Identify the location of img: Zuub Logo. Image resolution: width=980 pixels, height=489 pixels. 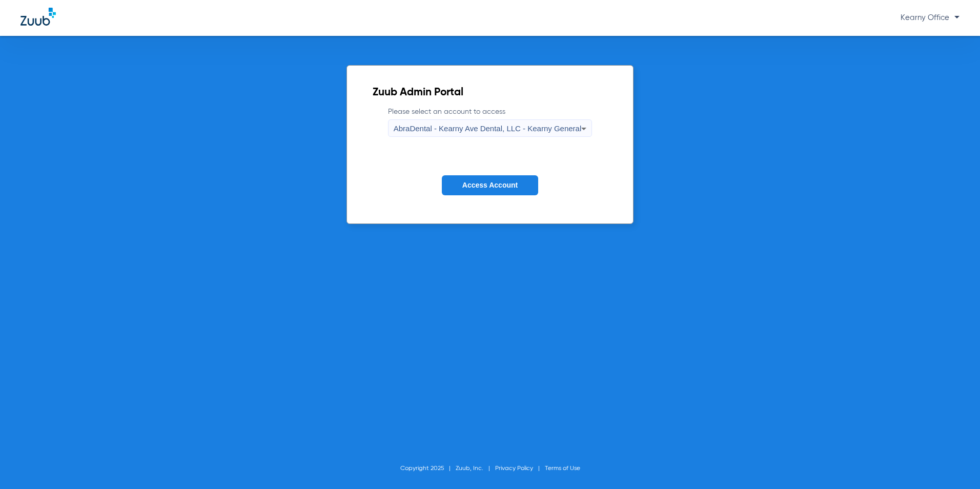
(38, 16).